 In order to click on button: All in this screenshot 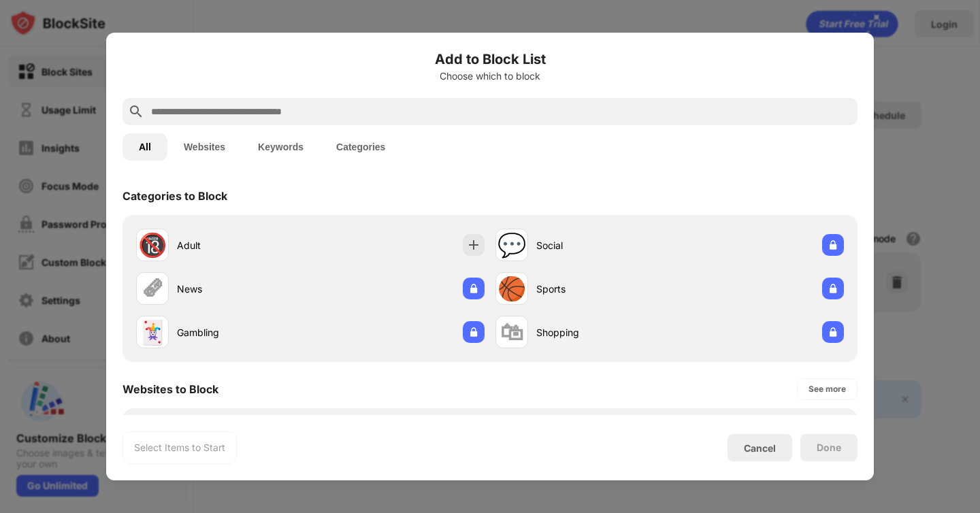, I will do `click(145, 147)`.